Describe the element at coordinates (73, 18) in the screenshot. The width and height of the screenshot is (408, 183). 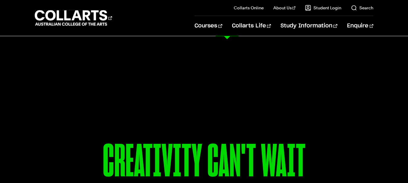
I see `div: Go to homepage` at that location.